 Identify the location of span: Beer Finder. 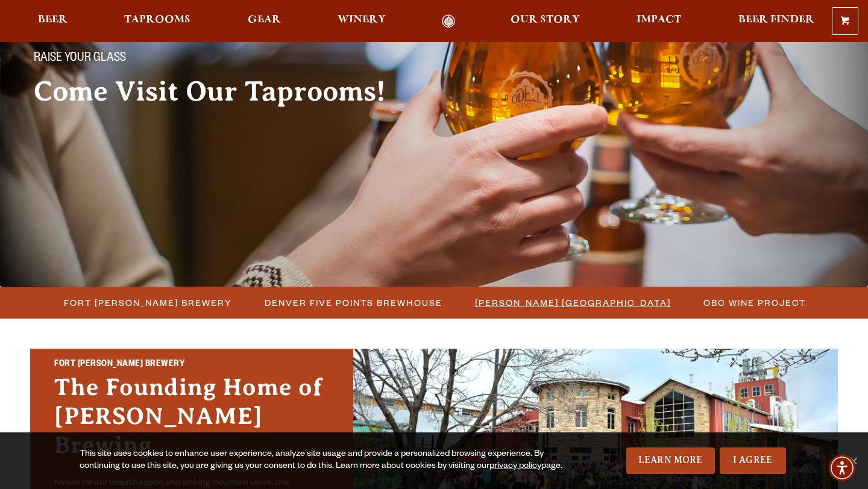
(777, 20).